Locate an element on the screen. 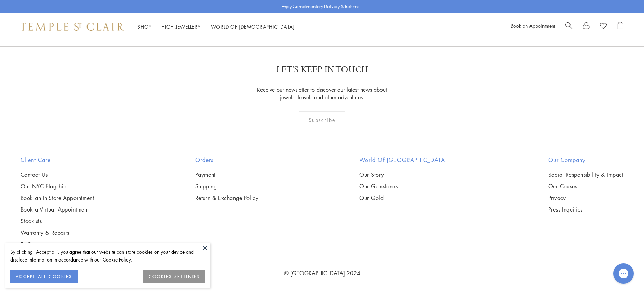  a: Book a Virtual Appointment is located at coordinates (57, 209).